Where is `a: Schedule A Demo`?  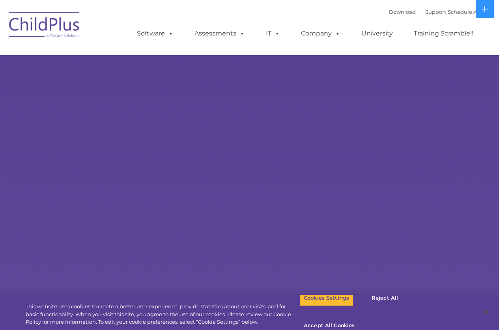
a: Schedule A Demo is located at coordinates (471, 12).